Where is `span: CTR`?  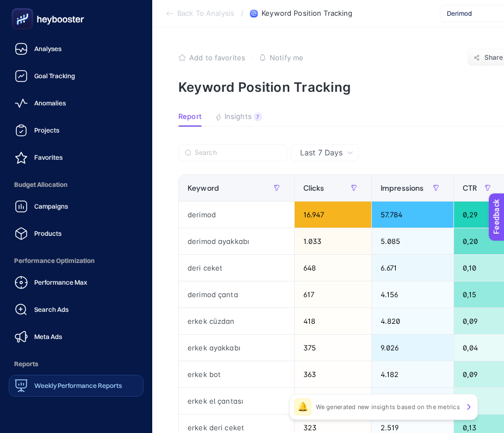 span: CTR is located at coordinates (470, 188).